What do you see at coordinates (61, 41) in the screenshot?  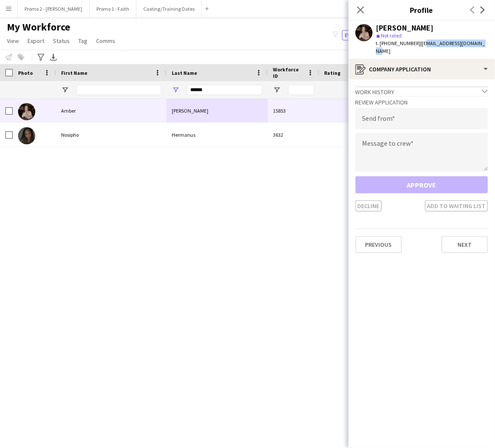 I see `a: Status` at bounding box center [61, 41].